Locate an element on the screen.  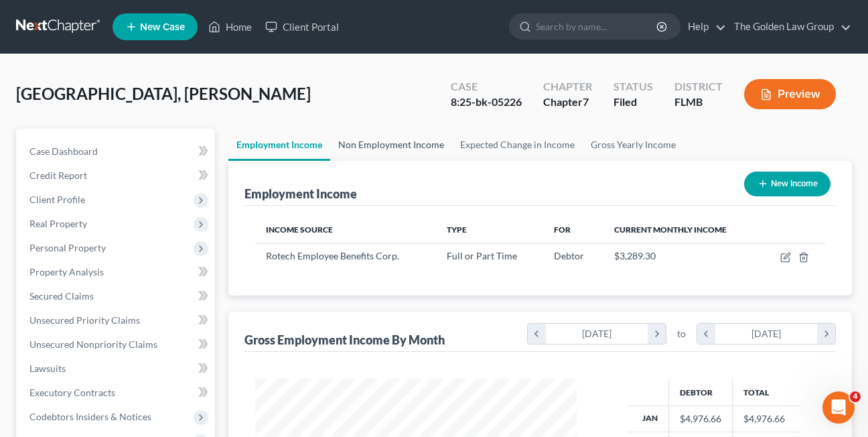
span: Credit Report is located at coordinates (59, 175).